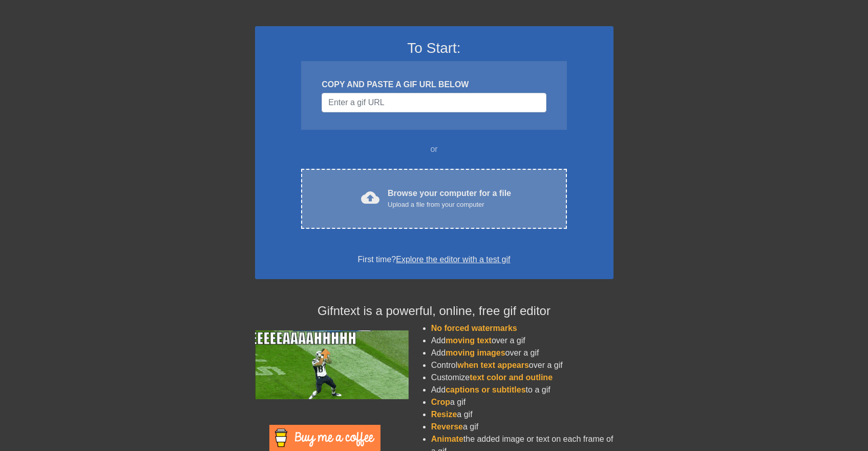  Describe the element at coordinates (453, 259) in the screenshot. I see `a: Explore the editor with a test gif` at that location.